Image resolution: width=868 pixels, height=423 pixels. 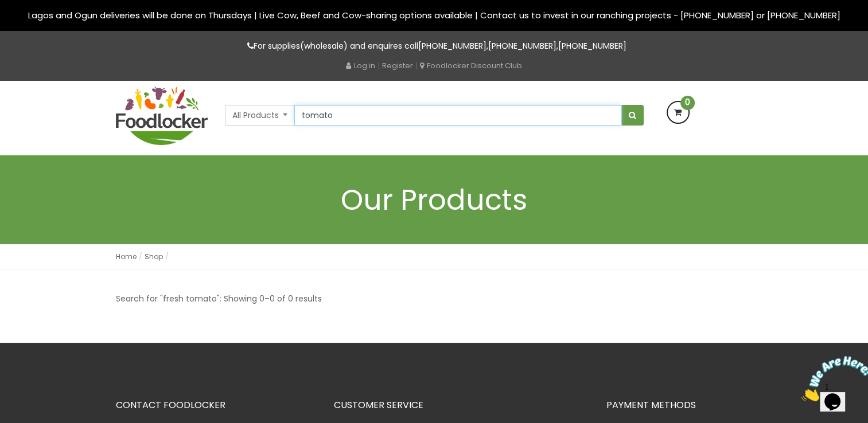 What do you see at coordinates (398, 65) in the screenshot?
I see `a: Register` at bounding box center [398, 65].